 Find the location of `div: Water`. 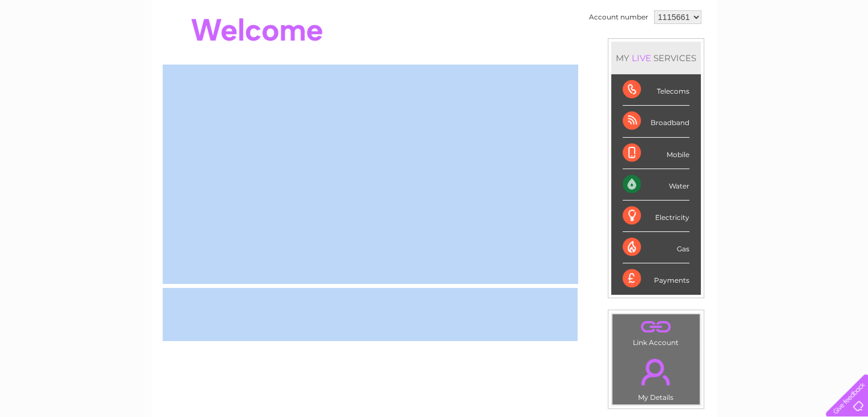

div: Water is located at coordinates (656, 184).